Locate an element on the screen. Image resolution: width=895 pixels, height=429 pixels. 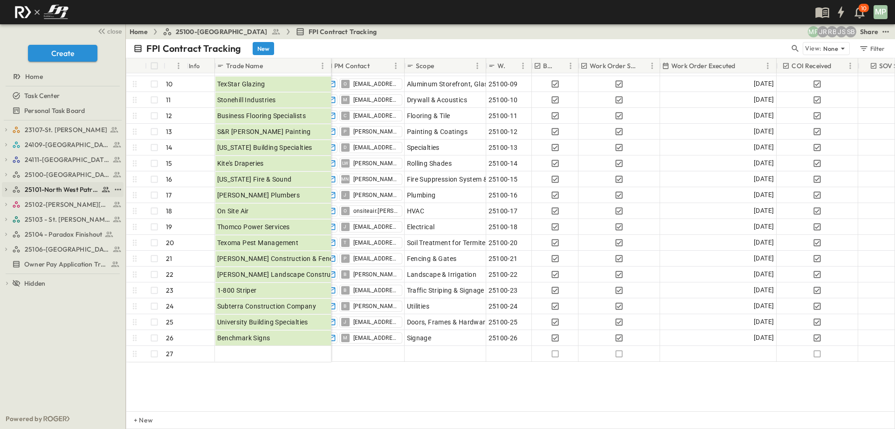
span: Signage is located at coordinates (419, 338).